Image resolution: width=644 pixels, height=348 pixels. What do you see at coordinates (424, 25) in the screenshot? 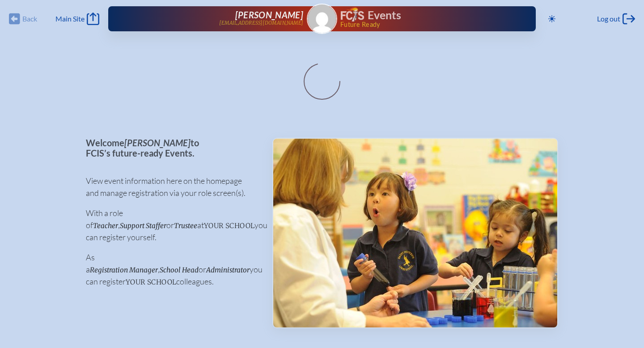
I see `span: Future Ready` at bounding box center [424, 25].